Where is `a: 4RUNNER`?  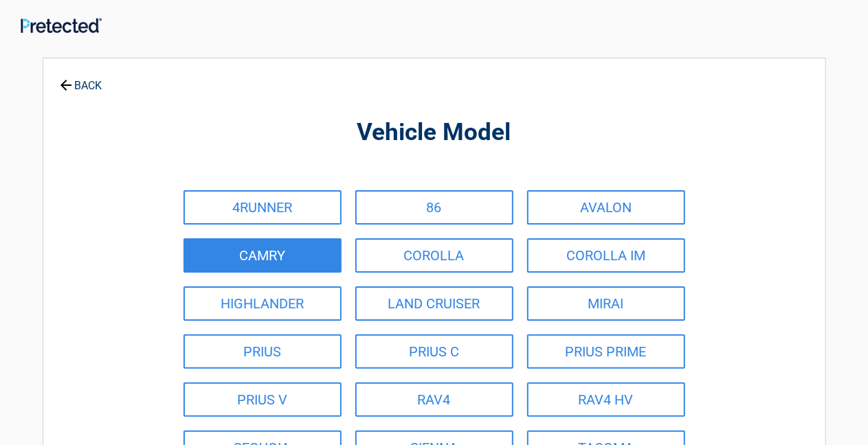 a: 4RUNNER is located at coordinates (263, 208).